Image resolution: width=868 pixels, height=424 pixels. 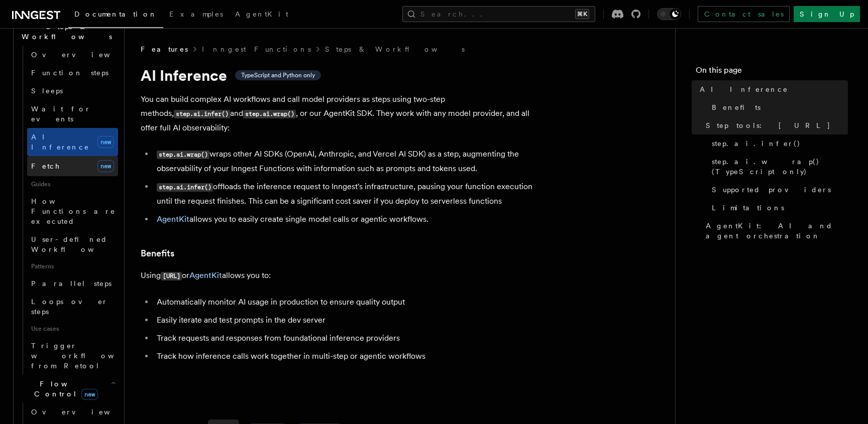 I want to click on span: Patterns, so click(x=72, y=266).